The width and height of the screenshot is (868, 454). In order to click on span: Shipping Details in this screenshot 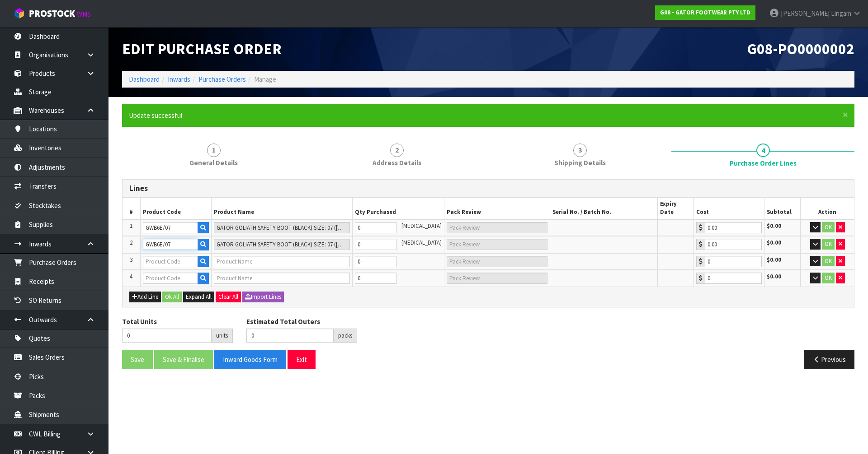, I will do `click(580, 163)`.